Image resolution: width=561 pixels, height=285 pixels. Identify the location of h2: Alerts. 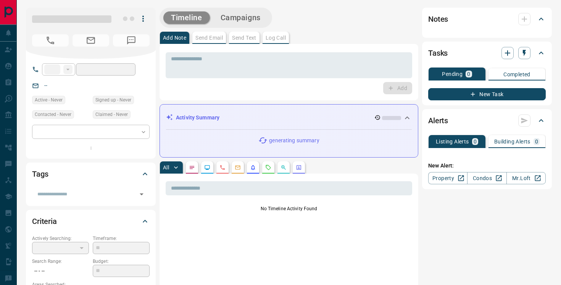
(438, 121).